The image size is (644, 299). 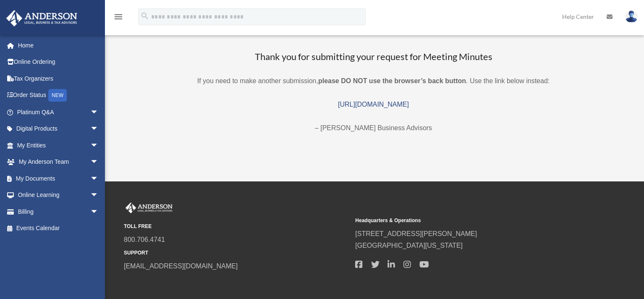 What do you see at coordinates (59, 78) in the screenshot?
I see `a: Tax Organizers` at bounding box center [59, 78].